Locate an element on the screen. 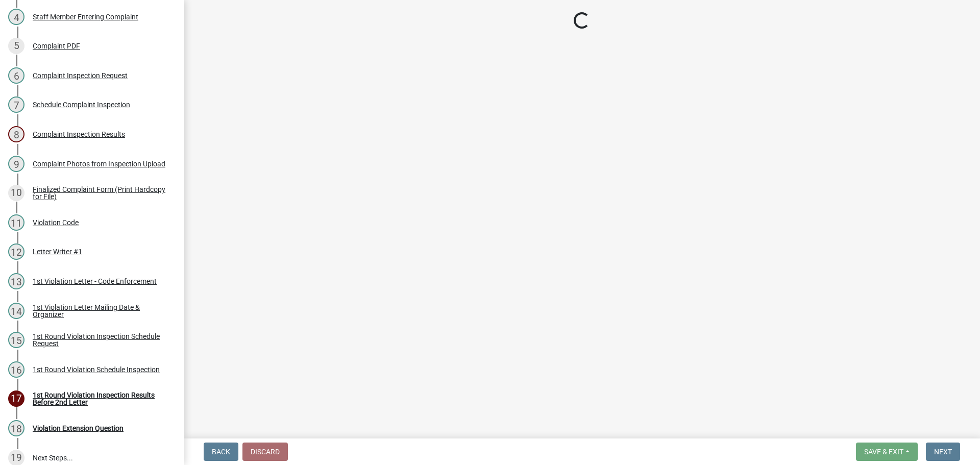 This screenshot has width=980, height=465. span: Back is located at coordinates (221, 452).